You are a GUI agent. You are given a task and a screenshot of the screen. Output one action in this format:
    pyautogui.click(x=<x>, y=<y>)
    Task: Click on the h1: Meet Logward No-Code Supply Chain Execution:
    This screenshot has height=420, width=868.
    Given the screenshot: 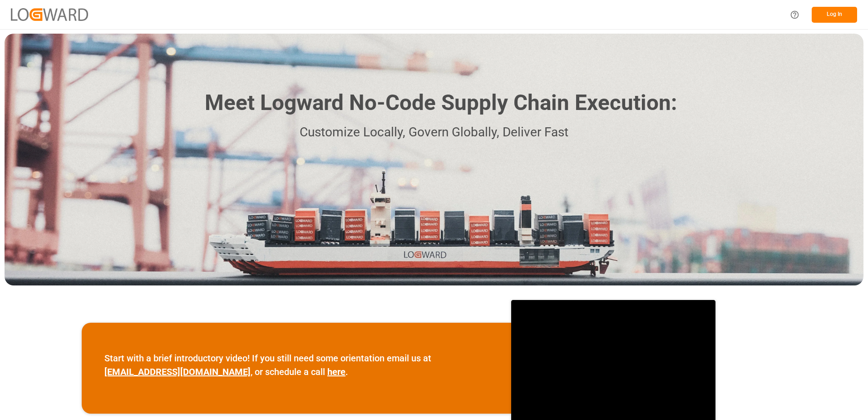 What is the action you would take?
    pyautogui.click(x=441, y=103)
    